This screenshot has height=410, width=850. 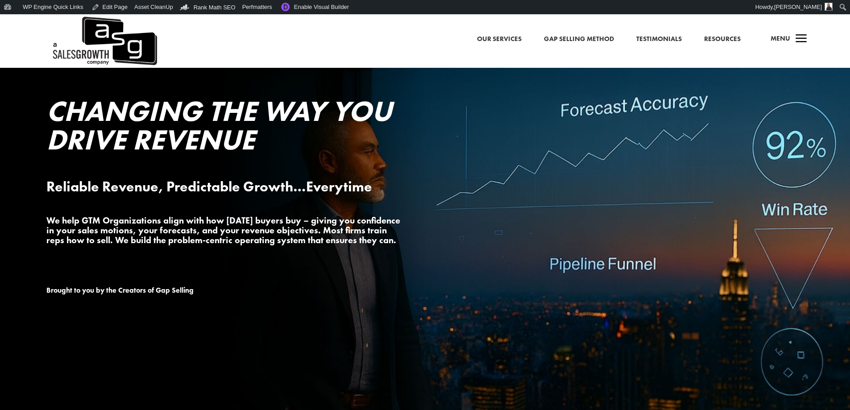 What do you see at coordinates (225, 128) in the screenshot?
I see `h2: Changing the Way You Drive Revenue` at bounding box center [225, 128].